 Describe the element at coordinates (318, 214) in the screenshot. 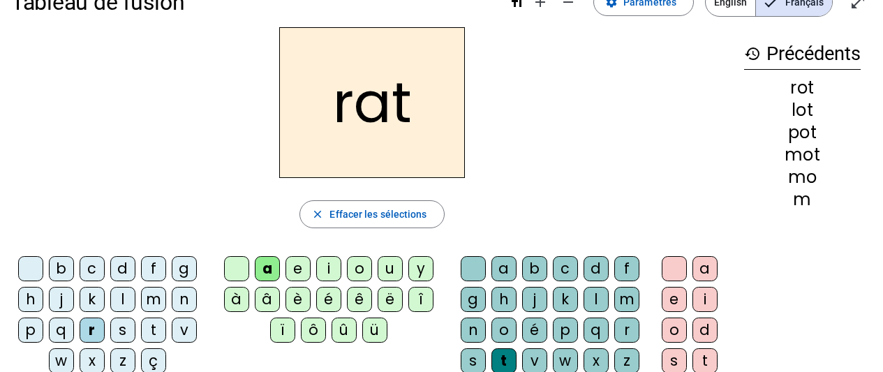

I see `mat-icon: close` at that location.